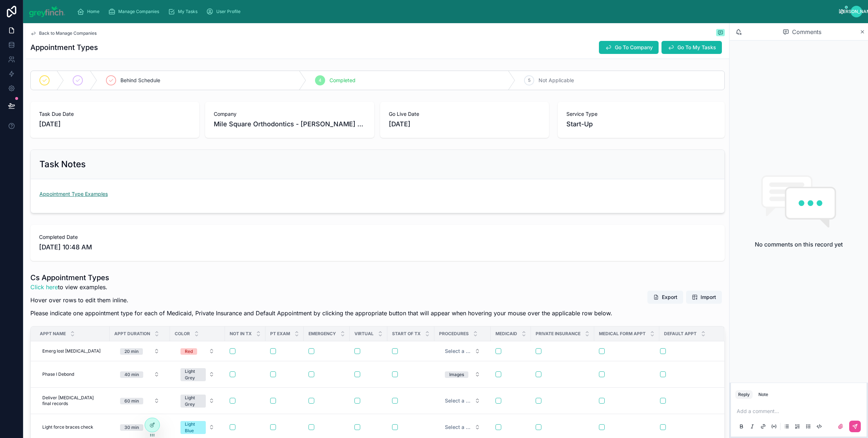 This screenshot has height=438, width=868. I want to click on span: My Tasks, so click(187, 11).